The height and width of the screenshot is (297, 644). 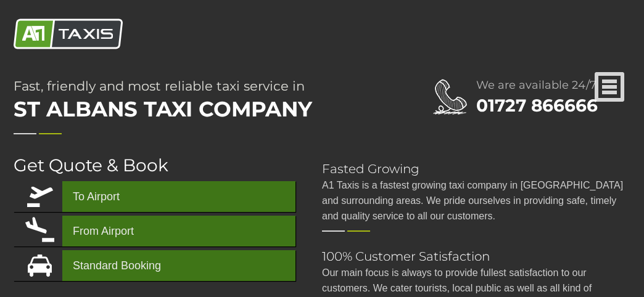 I want to click on a: From Airport, so click(x=154, y=232).